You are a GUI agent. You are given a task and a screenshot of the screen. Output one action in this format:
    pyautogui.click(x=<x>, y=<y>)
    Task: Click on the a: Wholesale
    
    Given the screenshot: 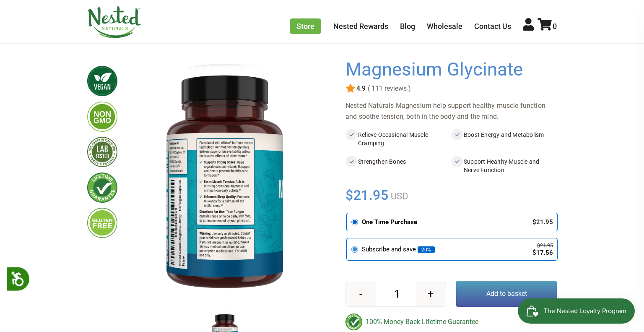 What is the action you would take?
    pyautogui.click(x=445, y=26)
    